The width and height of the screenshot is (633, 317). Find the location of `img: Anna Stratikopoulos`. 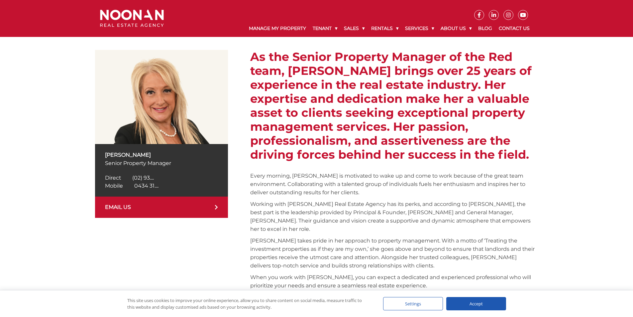

img: Anna Stratikopoulos is located at coordinates (162, 97).